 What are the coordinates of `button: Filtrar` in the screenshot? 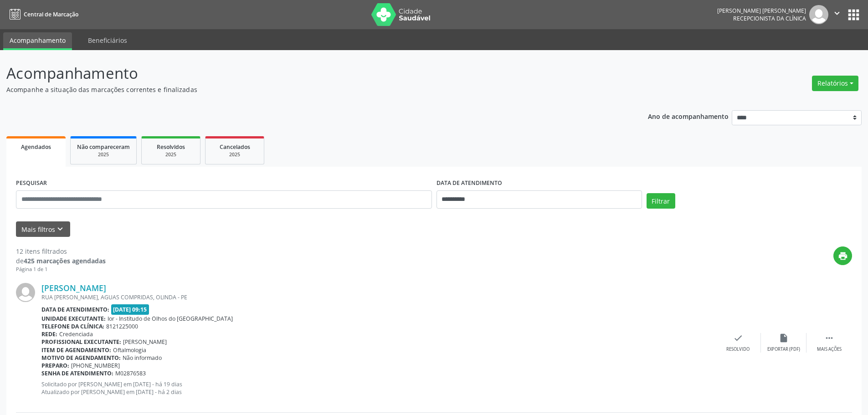 It's located at (661, 201).